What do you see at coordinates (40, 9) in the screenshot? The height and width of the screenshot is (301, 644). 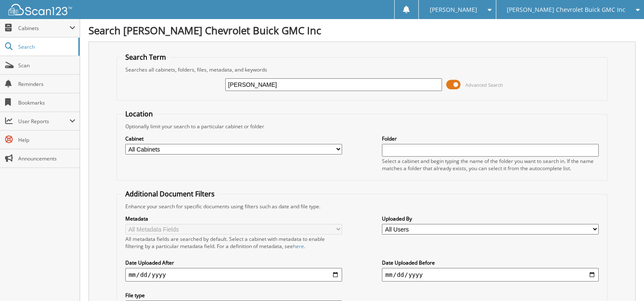 I see `img: scan123-logo-white.svg` at bounding box center [40, 9].